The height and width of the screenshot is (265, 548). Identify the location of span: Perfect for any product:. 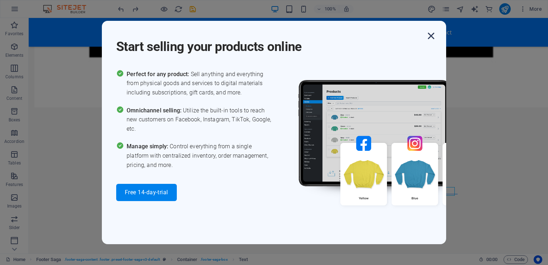
(159, 74).